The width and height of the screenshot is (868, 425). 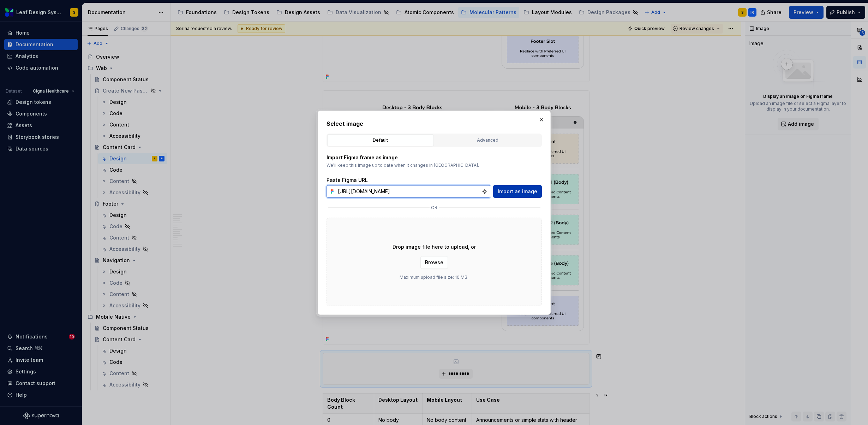 I want to click on label: Paste Figma URL, so click(x=347, y=180).